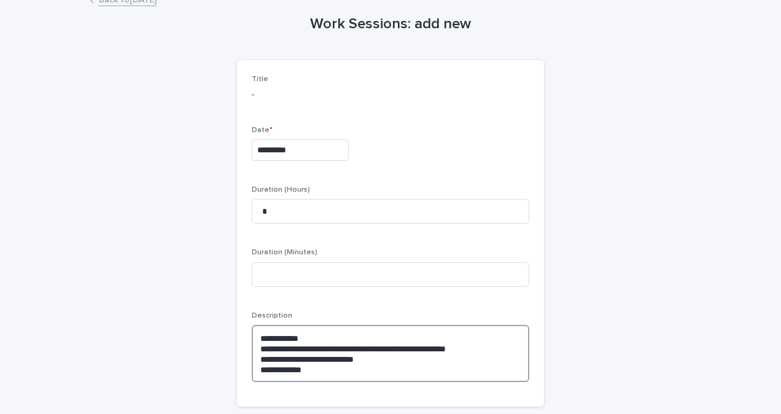  I want to click on span: Date, so click(262, 130).